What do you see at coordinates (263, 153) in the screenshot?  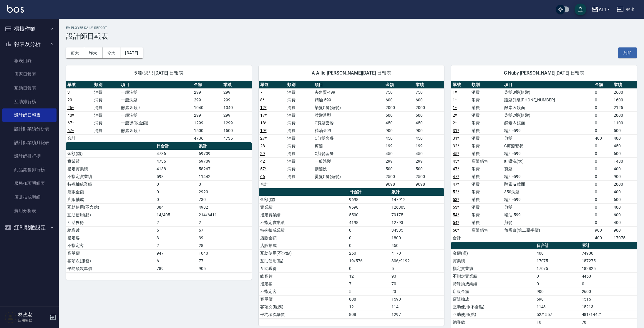 I see `a: 29` at bounding box center [263, 153].